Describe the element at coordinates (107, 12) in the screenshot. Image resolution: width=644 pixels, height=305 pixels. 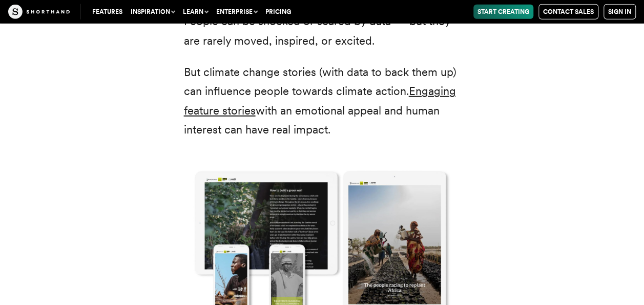
I see `a: Features` at that location.